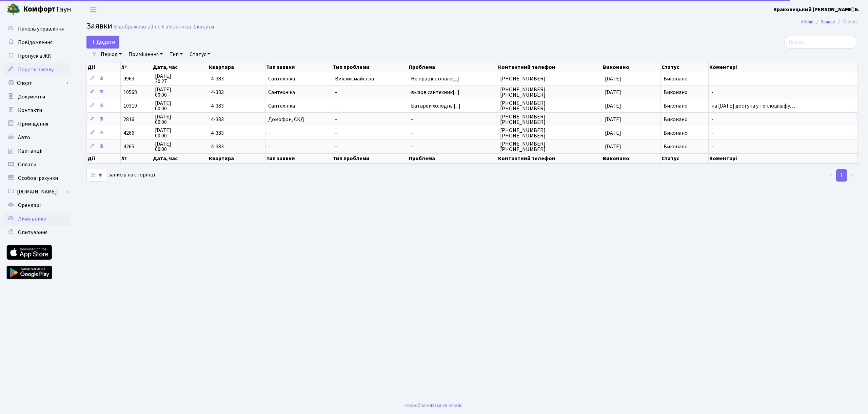 The width and height of the screenshot is (868, 414). Describe the element at coordinates (30, 110) in the screenshot. I see `span: Контакти` at that location.